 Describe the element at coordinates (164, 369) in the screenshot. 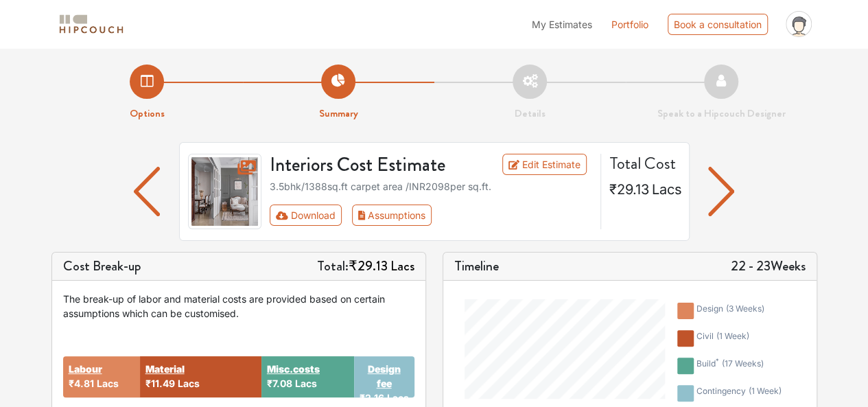

I see `button: Material` at that location.